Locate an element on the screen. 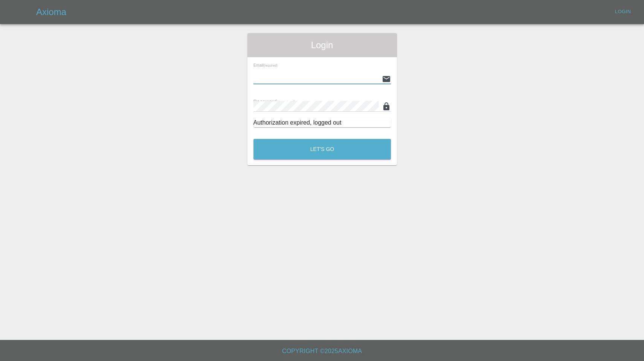  a: Login is located at coordinates (623, 12).